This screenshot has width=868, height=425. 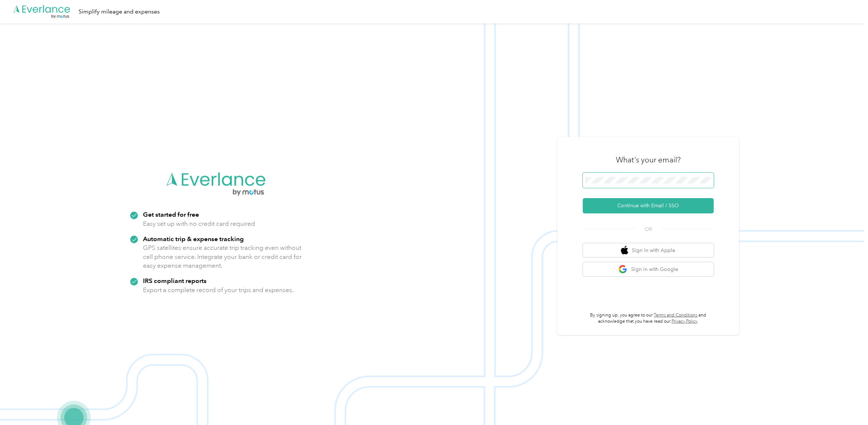 What do you see at coordinates (648, 318) in the screenshot?
I see `p: By signing up, you agree to our and acknowledge that you have read our .` at bounding box center [648, 318].